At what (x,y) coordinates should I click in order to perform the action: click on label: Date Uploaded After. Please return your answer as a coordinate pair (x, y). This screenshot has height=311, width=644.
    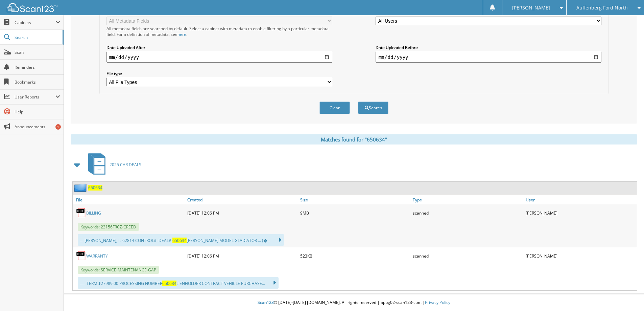
    Looking at the image, I should click on (219, 47).